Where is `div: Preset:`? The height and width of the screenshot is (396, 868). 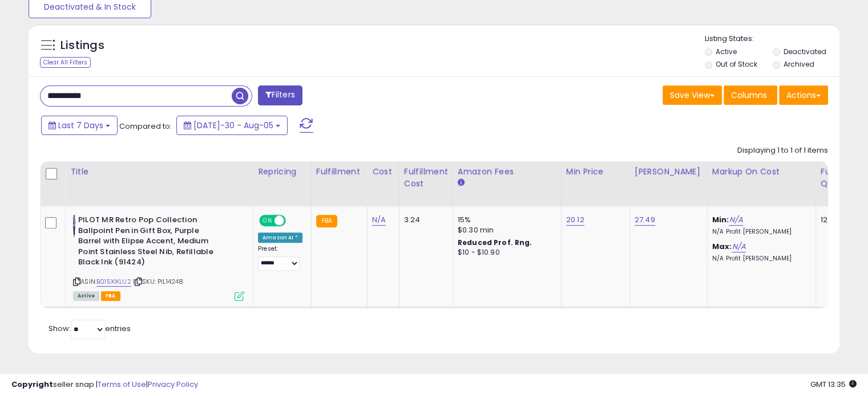 div: Preset: is located at coordinates (280, 258).